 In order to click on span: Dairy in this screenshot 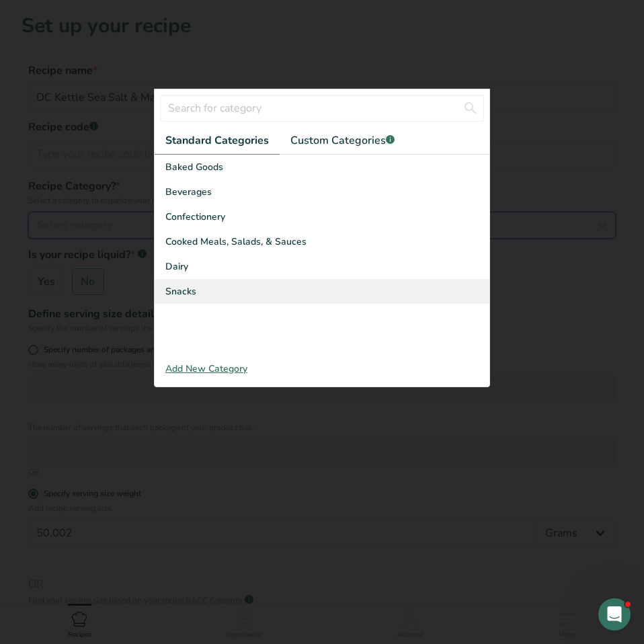, I will do `click(177, 267)`.